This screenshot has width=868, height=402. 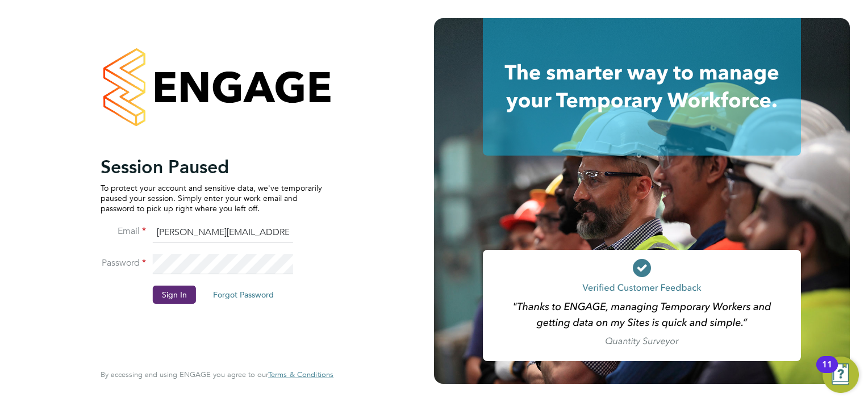 What do you see at coordinates (827, 372) in the screenshot?
I see `div: 11` at bounding box center [827, 372].